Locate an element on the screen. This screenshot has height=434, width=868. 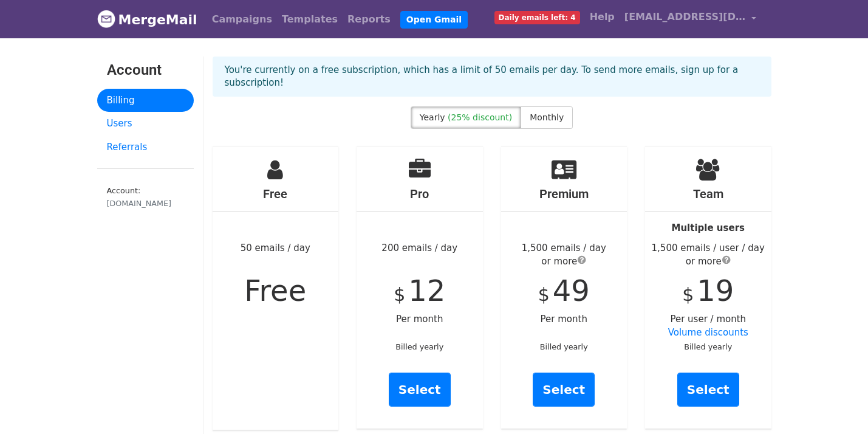
h4: Free is located at coordinates (276, 194).